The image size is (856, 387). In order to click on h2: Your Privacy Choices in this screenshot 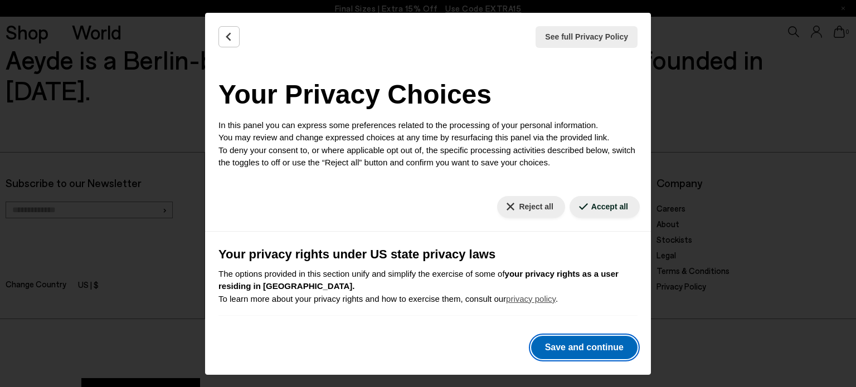, I will do `click(428, 95)`.